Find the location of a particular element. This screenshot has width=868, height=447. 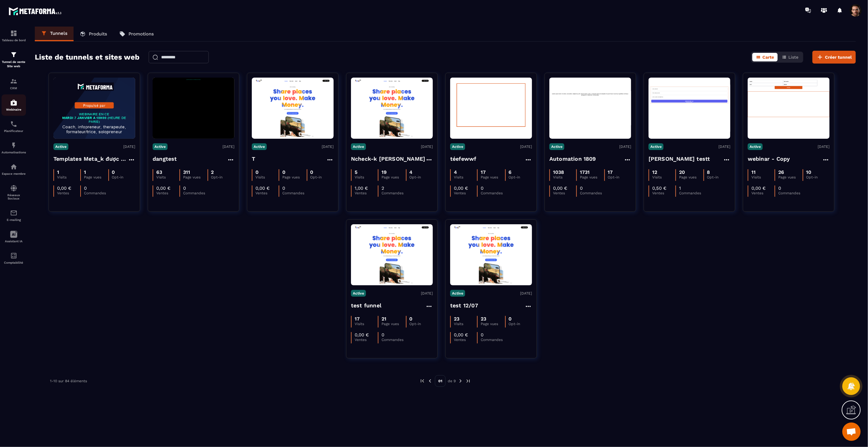

a: social-networksocial-networkRéseaux Sociaux is located at coordinates (14, 192).